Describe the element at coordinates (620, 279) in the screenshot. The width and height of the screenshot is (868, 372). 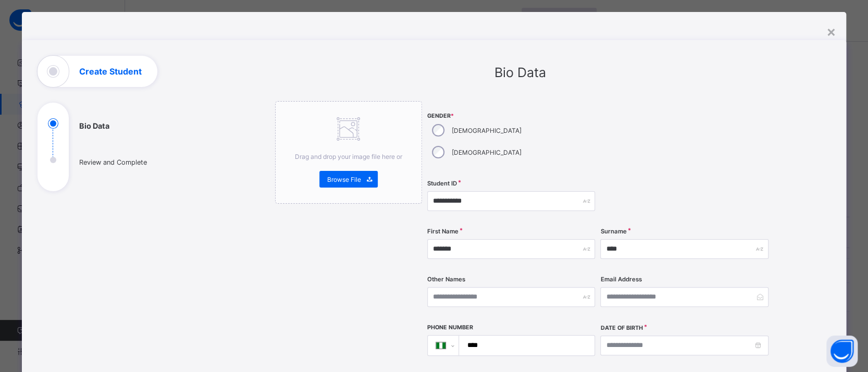
I see `label: Email Address` at that location.